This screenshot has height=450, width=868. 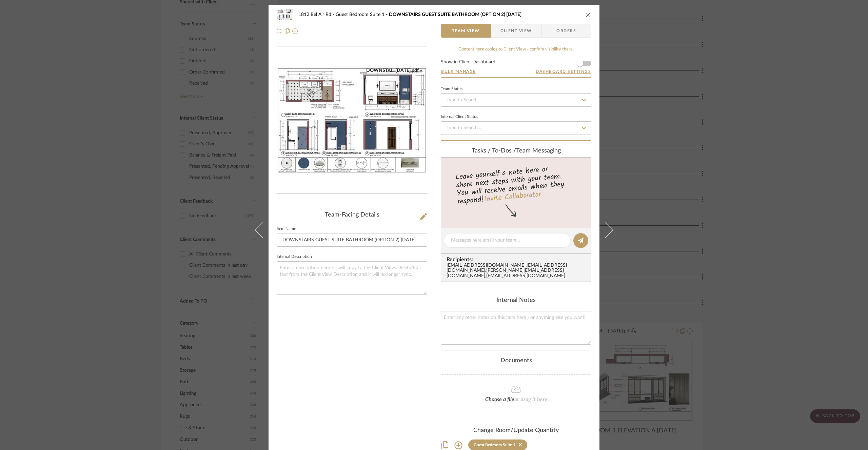 I want to click on img: 5a42786e-b219-4fa8-b543-bb00bfe7e055_436x436.jpg, so click(x=352, y=120).